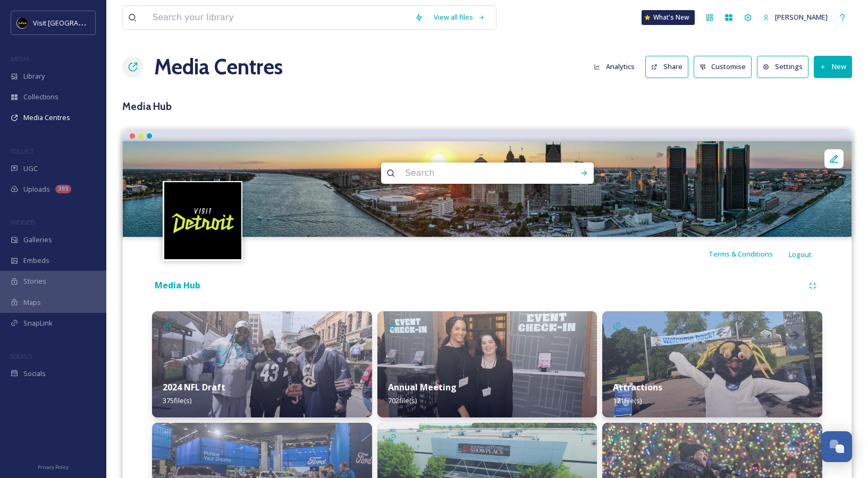  Describe the element at coordinates (218, 67) in the screenshot. I see `a: Media Centres` at that location.